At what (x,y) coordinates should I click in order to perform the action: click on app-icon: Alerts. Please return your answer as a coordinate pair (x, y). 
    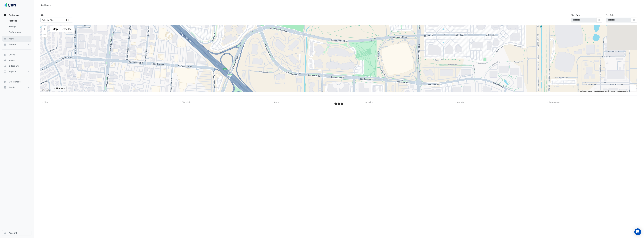
    Looking at the image, I should click on (5, 39).